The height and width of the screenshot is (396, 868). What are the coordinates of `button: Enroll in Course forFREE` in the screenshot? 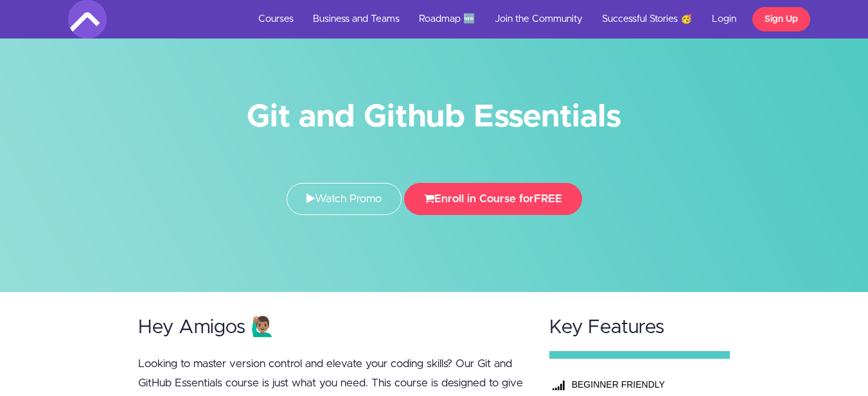 It's located at (492, 198).